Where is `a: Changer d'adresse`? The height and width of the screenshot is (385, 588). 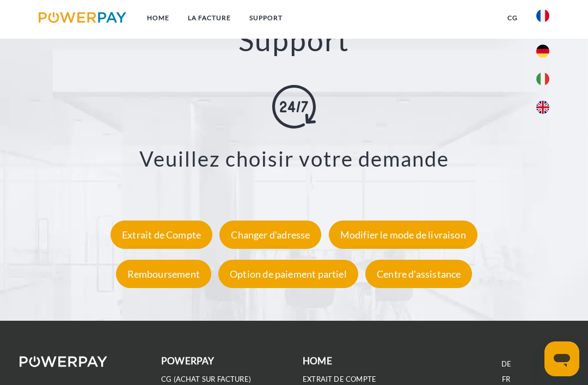 a: Changer d'adresse is located at coordinates (270, 235).